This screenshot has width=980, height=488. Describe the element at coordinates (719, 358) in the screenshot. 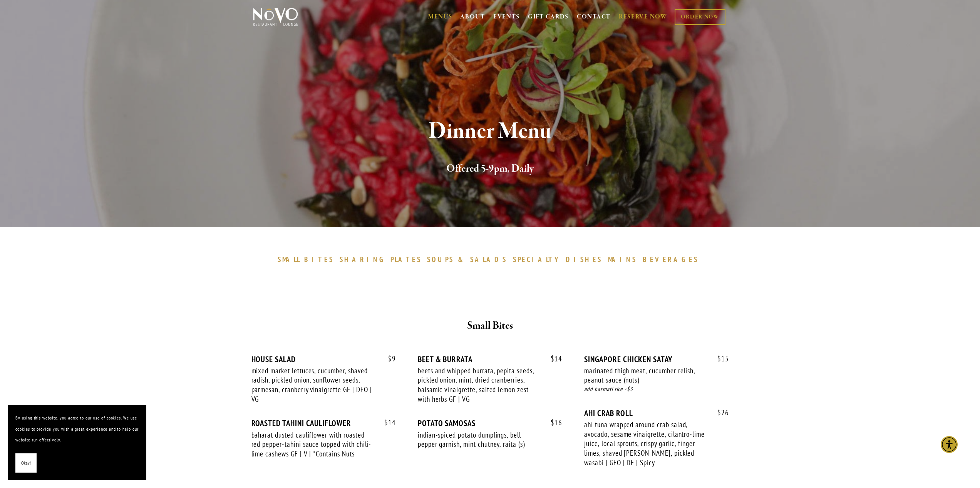

I see `span: 15` at that location.